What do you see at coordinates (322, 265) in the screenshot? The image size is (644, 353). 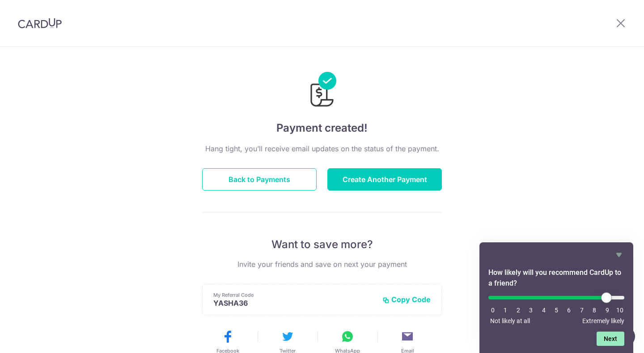 I see `p: Invite your friends and save on next your payment` at bounding box center [322, 265].